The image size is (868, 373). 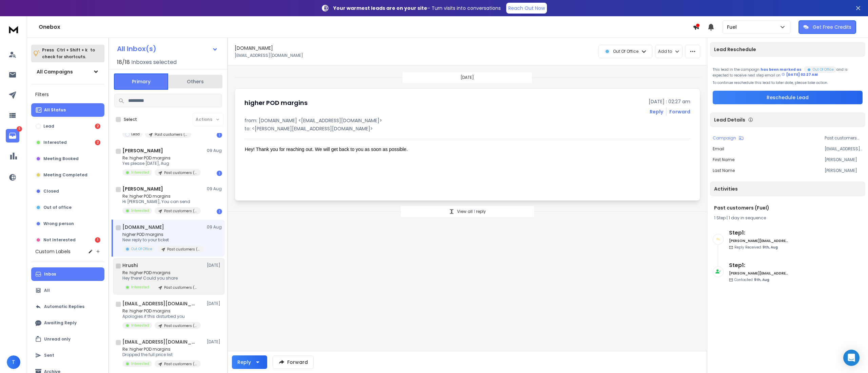 I want to click on h6: Step 1 :, so click(x=758, y=233).